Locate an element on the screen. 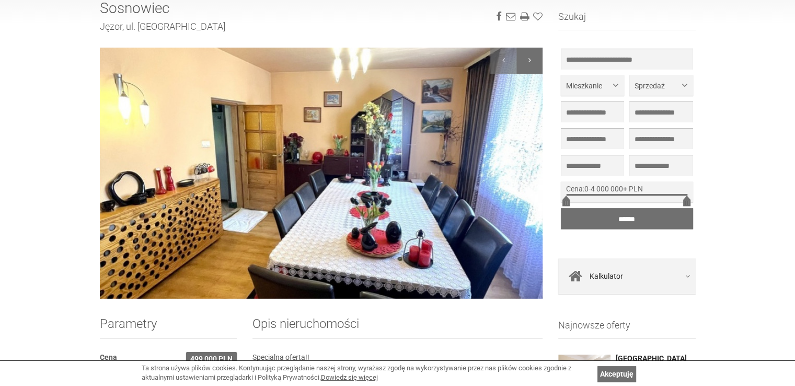 Image resolution: width=795 pixels, height=386 pixels. a: Akceptuję is located at coordinates (617, 374).